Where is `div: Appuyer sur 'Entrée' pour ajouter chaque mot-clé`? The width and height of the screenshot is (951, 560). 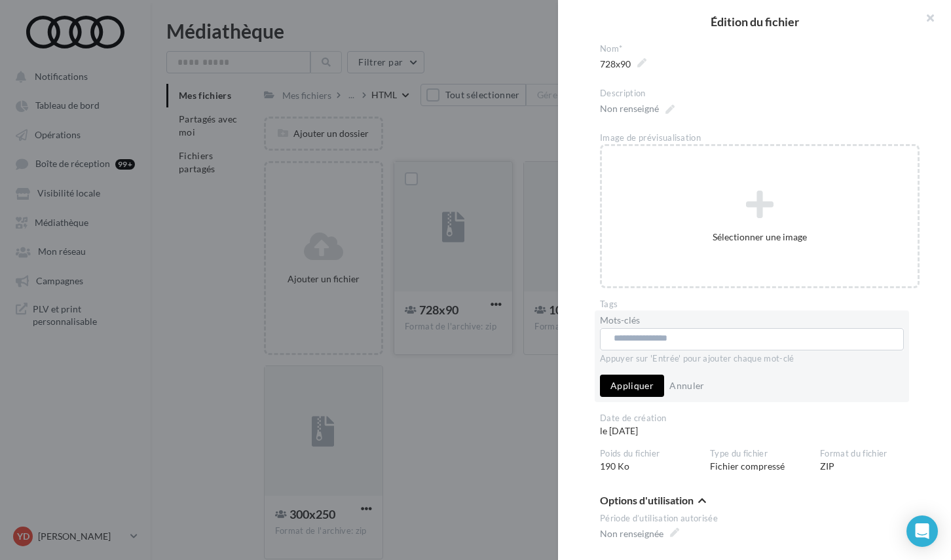 div: Appuyer sur 'Entrée' pour ajouter chaque mot-clé is located at coordinates (752, 359).